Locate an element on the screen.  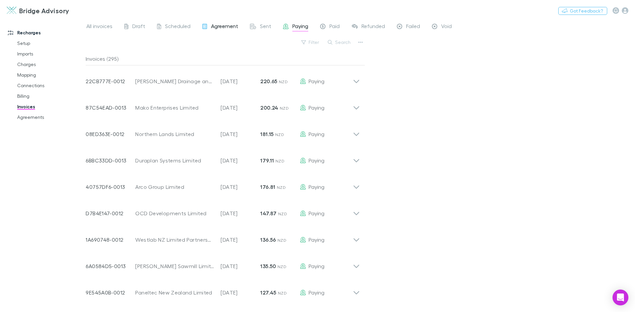
a: Invoices is located at coordinates (50, 107).